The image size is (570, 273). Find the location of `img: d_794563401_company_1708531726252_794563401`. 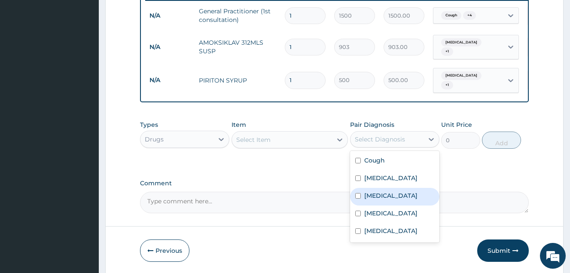

img: d_794563401_company_1708531726252_794563401 is located at coordinates (25, 54).